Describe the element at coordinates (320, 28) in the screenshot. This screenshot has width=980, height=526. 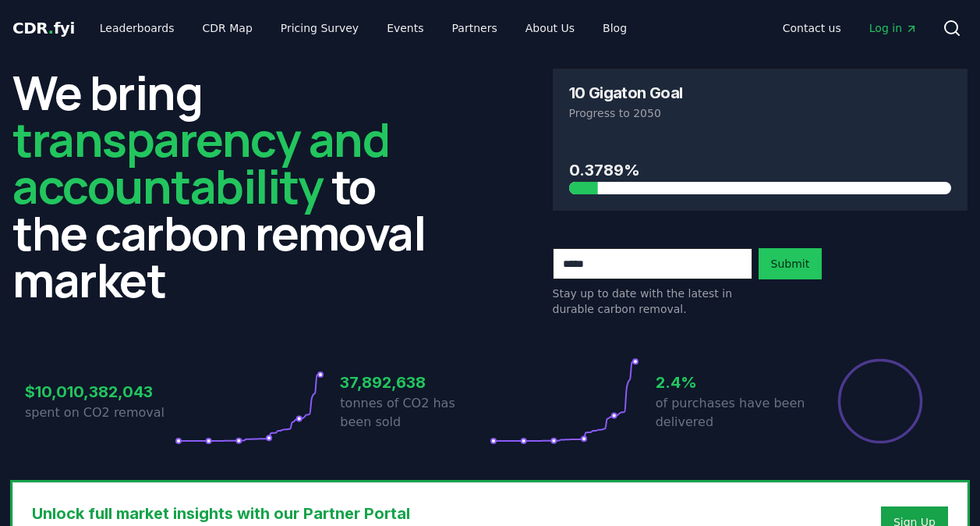
I see `a: Pricing Survey` at that location.